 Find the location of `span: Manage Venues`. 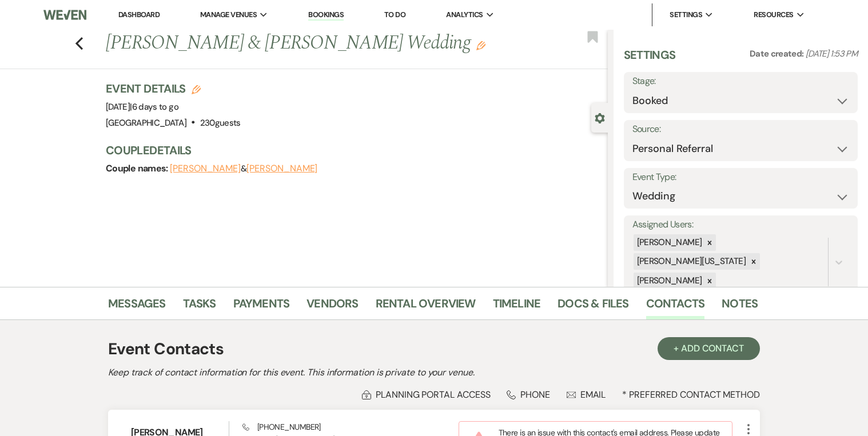

span: Manage Venues is located at coordinates (228, 15).